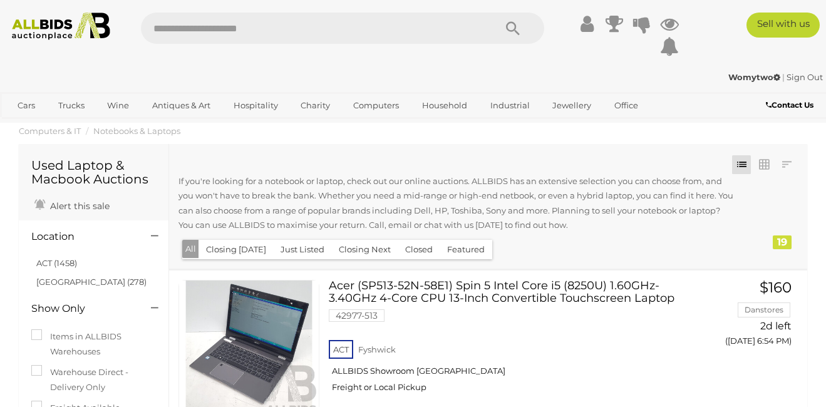 The height and width of the screenshot is (407, 826). What do you see at coordinates (56, 263) in the screenshot?
I see `a: ACT (1458)` at bounding box center [56, 263].